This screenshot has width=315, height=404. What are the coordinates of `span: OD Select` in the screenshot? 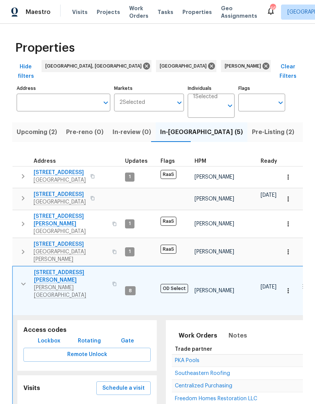 It's located at (174, 288).